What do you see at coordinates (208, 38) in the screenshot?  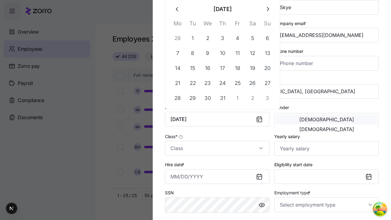 I see `button: 2 March 1994` at bounding box center [208, 38].